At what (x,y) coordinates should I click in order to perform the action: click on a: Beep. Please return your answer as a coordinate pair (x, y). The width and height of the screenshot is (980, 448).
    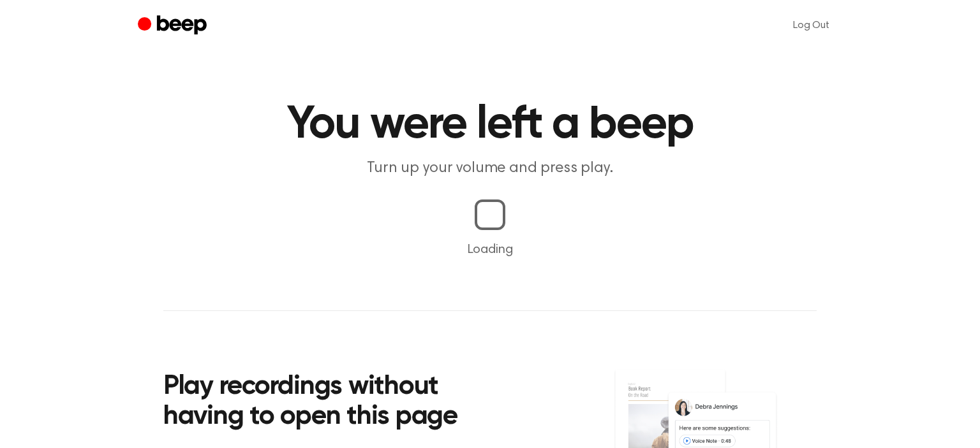
    Looking at the image, I should click on (173, 26).